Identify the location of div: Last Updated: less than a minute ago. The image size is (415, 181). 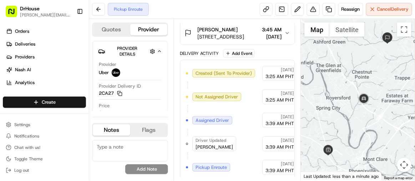
(341, 176).